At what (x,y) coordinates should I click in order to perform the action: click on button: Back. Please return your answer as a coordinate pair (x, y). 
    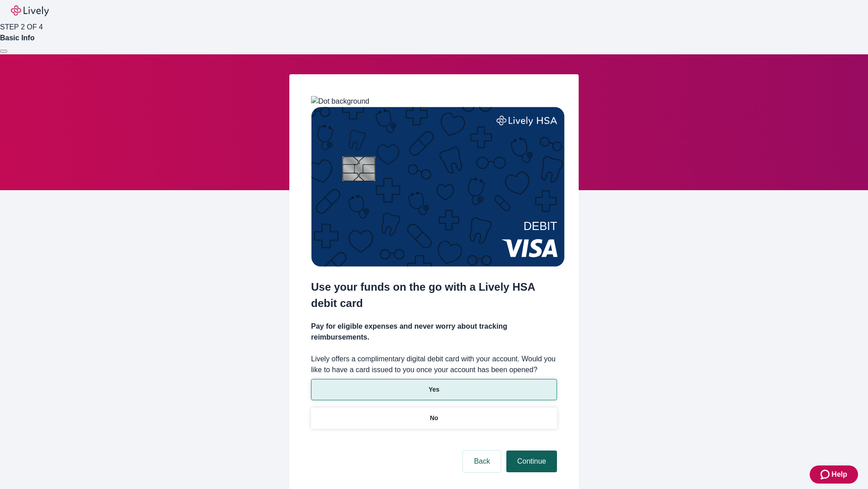
    Looking at the image, I should click on (482, 461).